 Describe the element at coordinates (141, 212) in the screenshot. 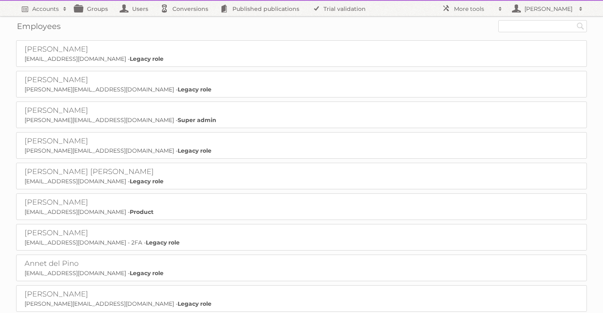

I see `strong: Product` at that location.